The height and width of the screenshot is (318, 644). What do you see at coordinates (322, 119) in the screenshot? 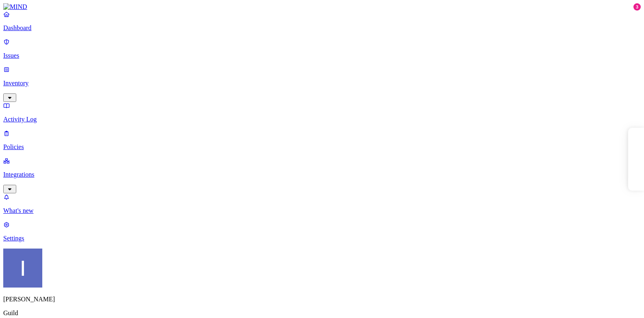
I see `p: Activity Log` at bounding box center [322, 119].